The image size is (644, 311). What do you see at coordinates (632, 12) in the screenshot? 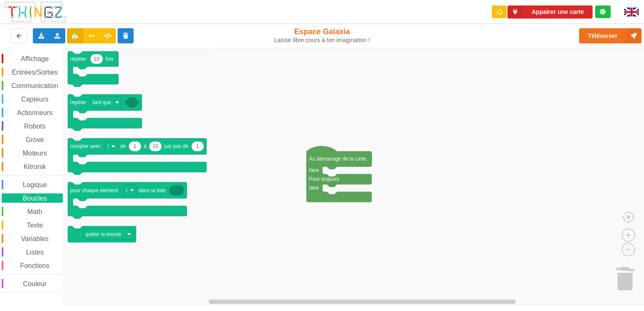
I see `img: gb.png` at bounding box center [632, 12].